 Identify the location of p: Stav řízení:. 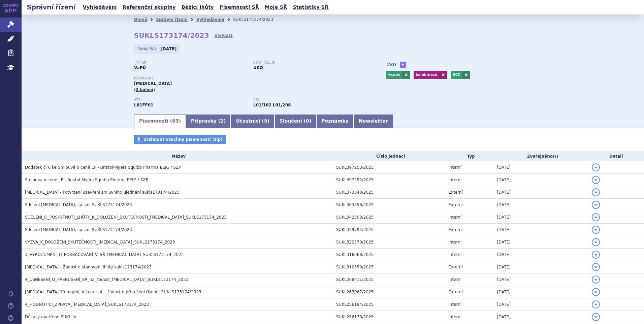
(310, 63).